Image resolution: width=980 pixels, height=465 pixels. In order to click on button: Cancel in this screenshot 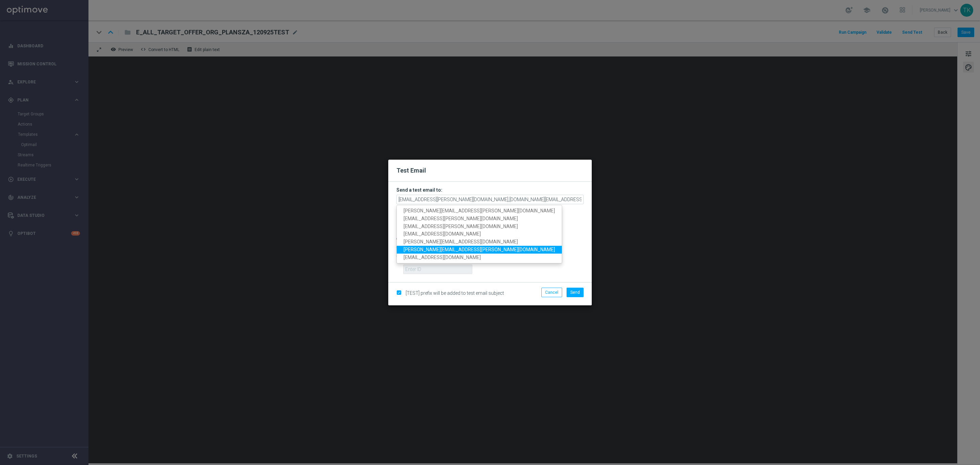, I will do `click(552, 293)`.